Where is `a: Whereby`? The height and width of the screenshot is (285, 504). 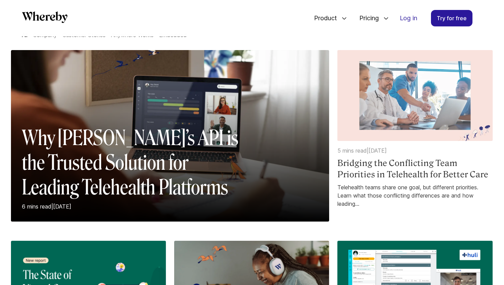
a: Whereby is located at coordinates (45, 18).